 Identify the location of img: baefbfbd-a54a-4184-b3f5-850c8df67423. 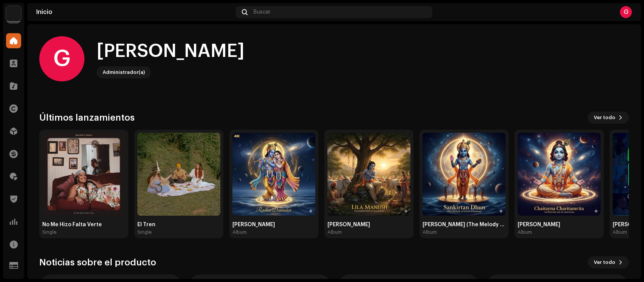
(369, 174).